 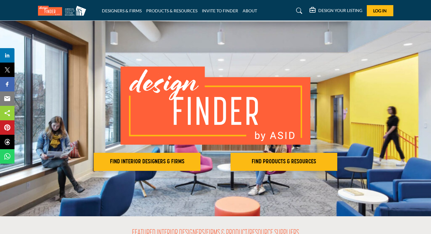 What do you see at coordinates (64, 11) in the screenshot?
I see `img: Site Logo` at bounding box center [64, 11].